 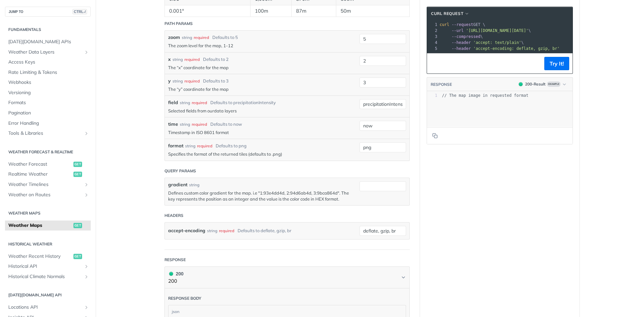 I want to click on a: data layers, so click(x=225, y=111).